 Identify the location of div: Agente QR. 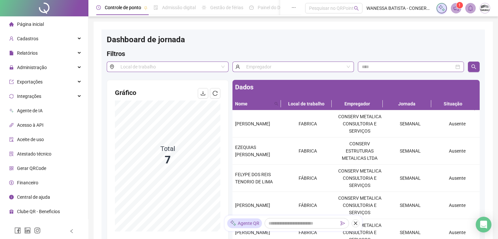
(244, 223).